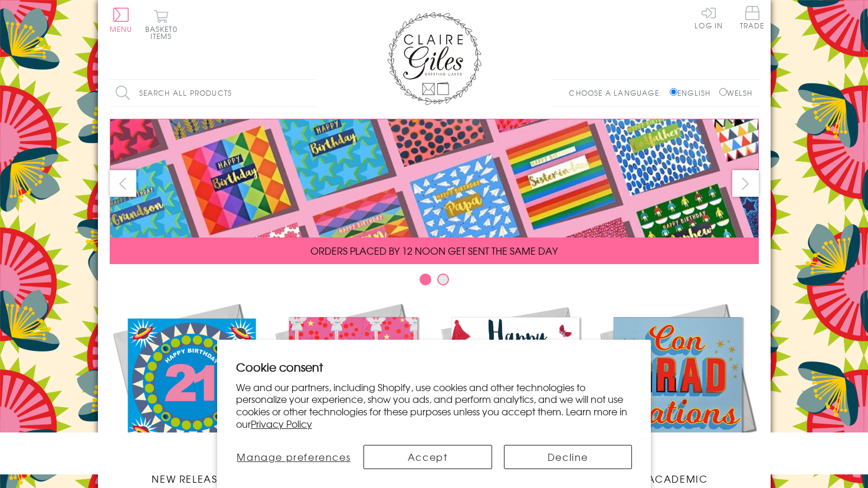 The height and width of the screenshot is (488, 868). What do you see at coordinates (123, 183) in the screenshot?
I see `button: prev` at bounding box center [123, 183].